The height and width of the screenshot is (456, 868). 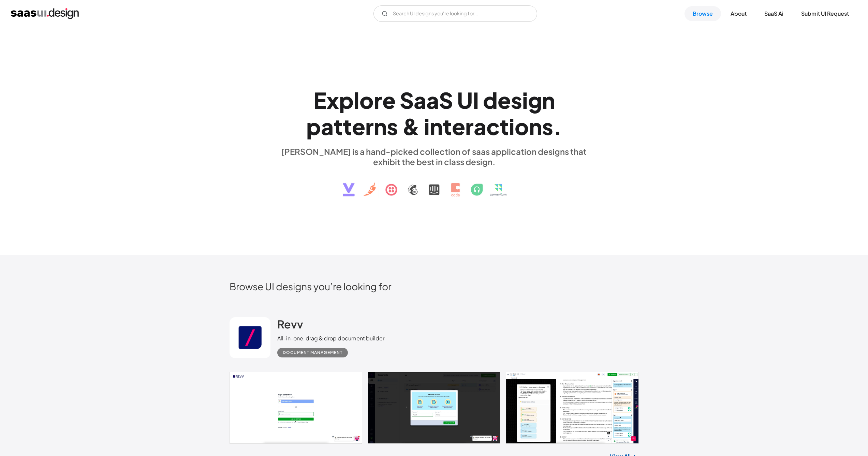 I want to click on div: Document Management, so click(x=313, y=352).